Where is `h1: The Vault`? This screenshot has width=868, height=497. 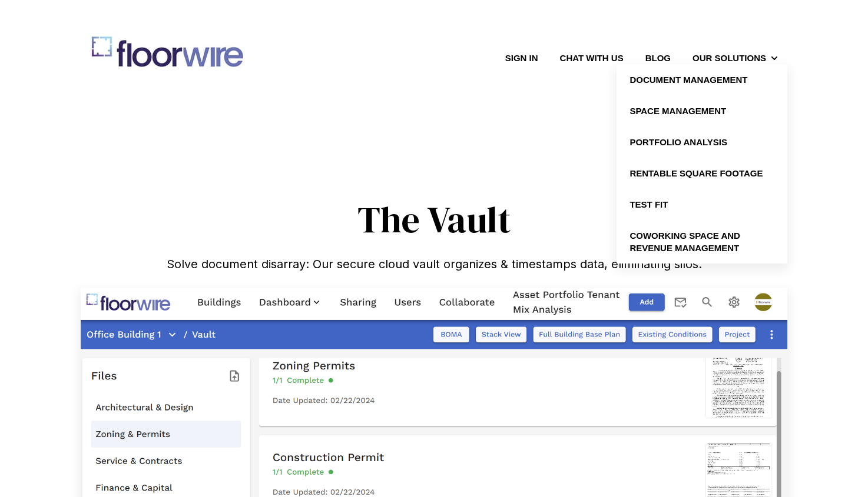 h1: The Vault is located at coordinates (434, 220).